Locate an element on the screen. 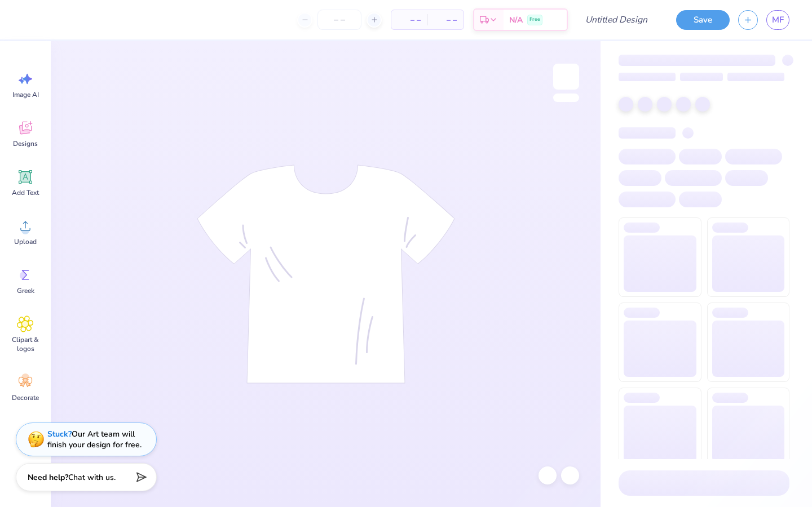  span: Decorate is located at coordinates (26, 398).